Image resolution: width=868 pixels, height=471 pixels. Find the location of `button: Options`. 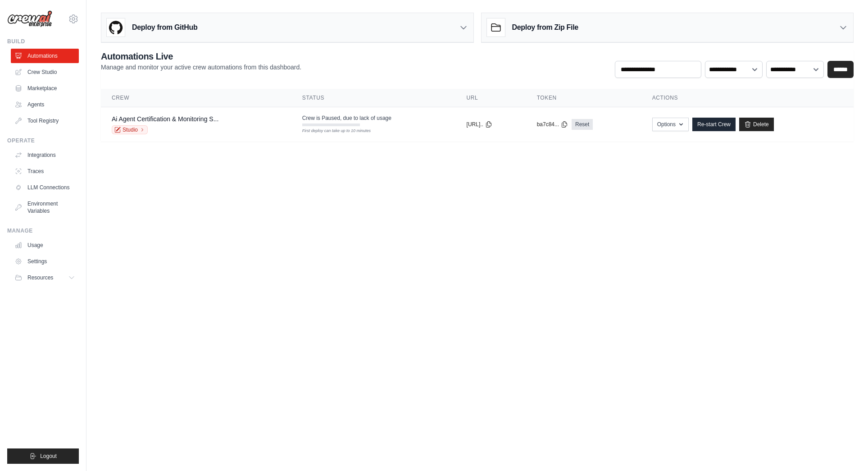

button: Options is located at coordinates (670, 125).